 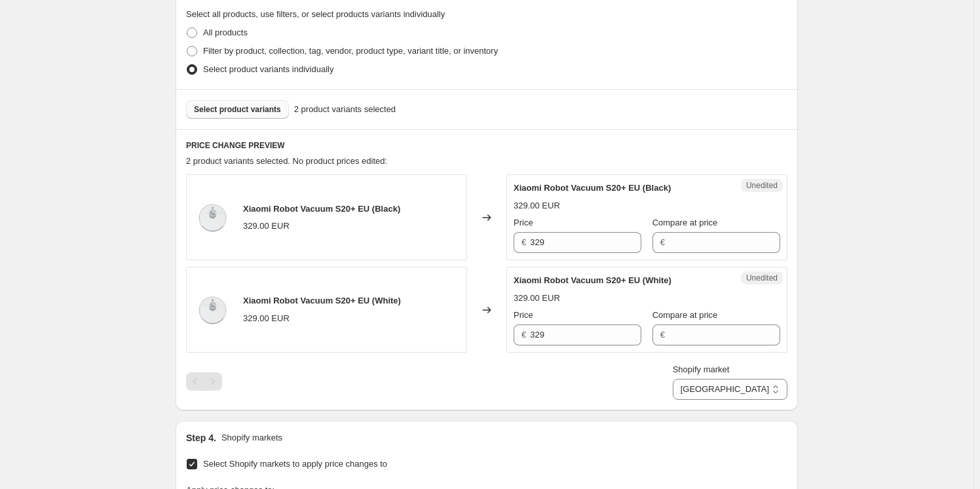 I want to click on button: Select product variants, so click(x=237, y=109).